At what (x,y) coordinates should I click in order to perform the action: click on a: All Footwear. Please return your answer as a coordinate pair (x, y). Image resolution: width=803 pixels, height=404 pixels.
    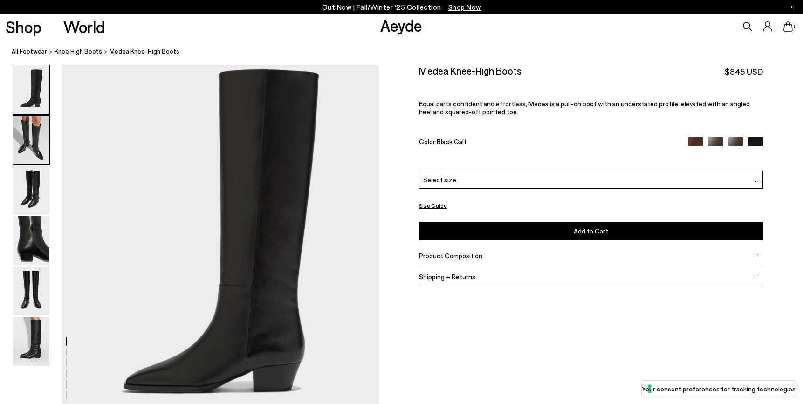
    Looking at the image, I should click on (29, 51).